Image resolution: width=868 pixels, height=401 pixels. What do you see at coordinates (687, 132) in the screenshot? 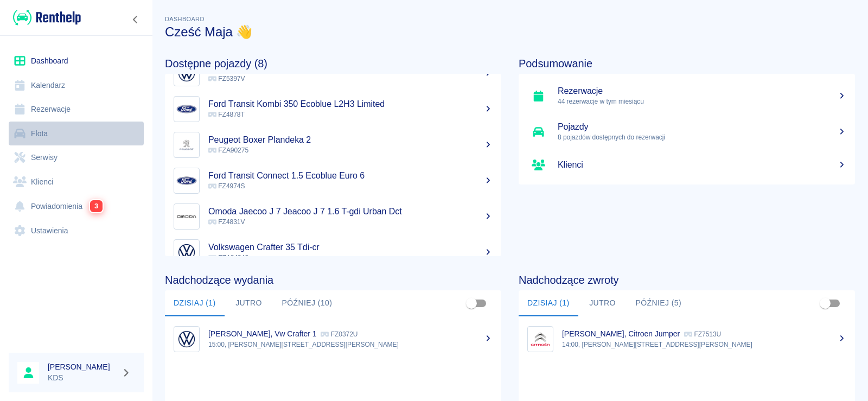
I see `a: Pojazdy8 pojazdów dostępnych do rezerwacji` at bounding box center [687, 132].